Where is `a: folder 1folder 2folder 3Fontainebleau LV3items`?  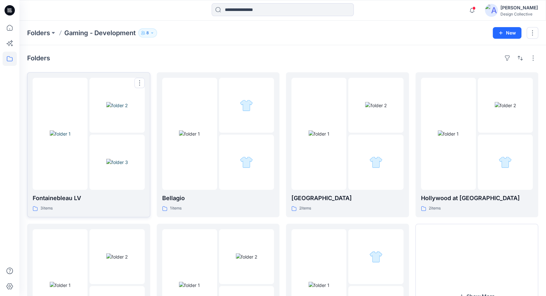 a: folder 1folder 2folder 3Fontainebleau LV3items is located at coordinates (89, 145).